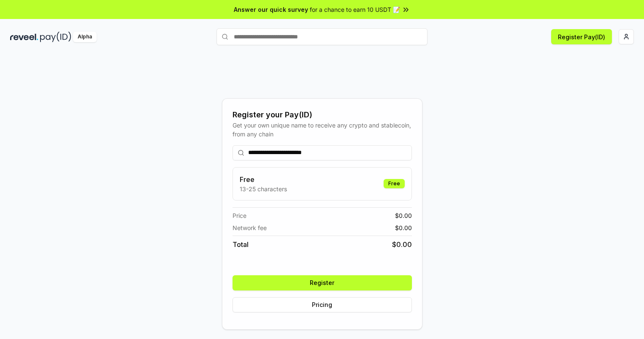 The image size is (644, 339). Describe the element at coordinates (240, 215) in the screenshot. I see `span: Price` at that location.